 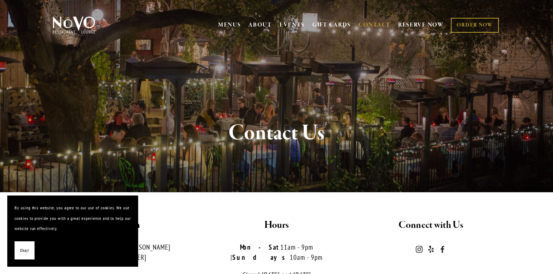 What do you see at coordinates (419, 249) in the screenshot?
I see `a: Instagram` at bounding box center [419, 249].